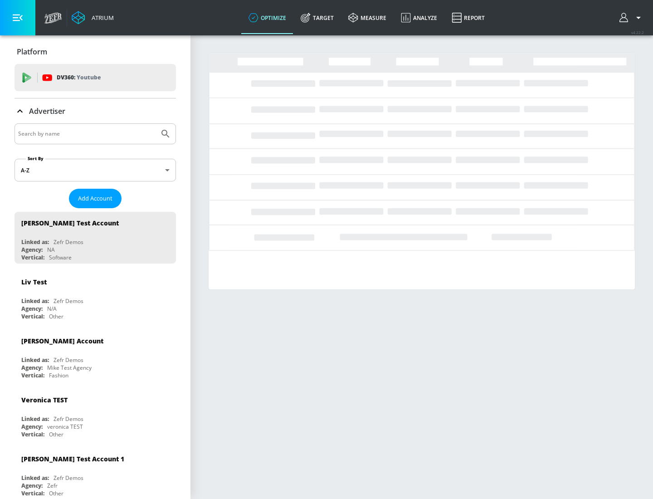 The height and width of the screenshot is (499, 653). I want to click on div: NA, so click(51, 250).